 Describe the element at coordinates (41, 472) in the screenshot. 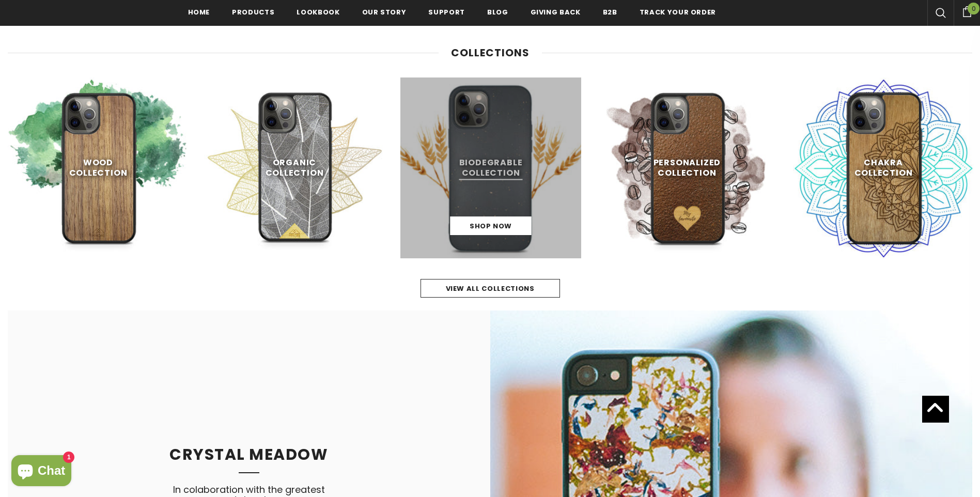

I see `inbox-online-store-chat: Shopify online store chat` at that location.